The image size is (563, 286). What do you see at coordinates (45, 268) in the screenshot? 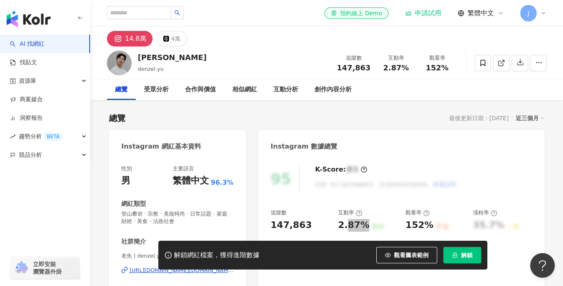
I see `a: chrome extension立即安裝 瀏覽器外掛` at bounding box center [45, 268].